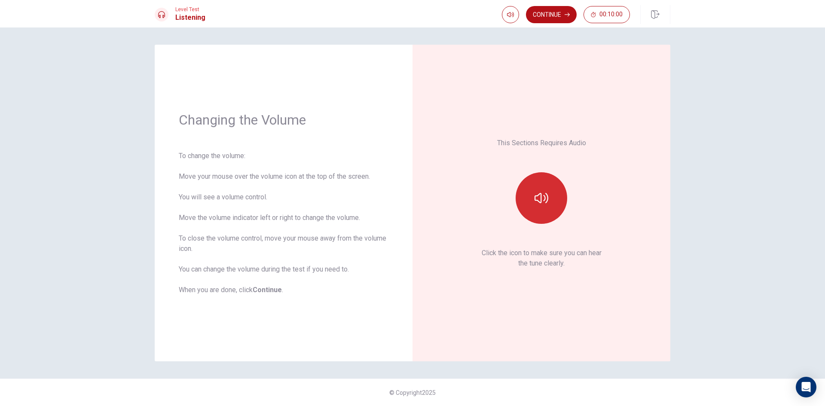  I want to click on h1: Changing the Volume, so click(284, 120).